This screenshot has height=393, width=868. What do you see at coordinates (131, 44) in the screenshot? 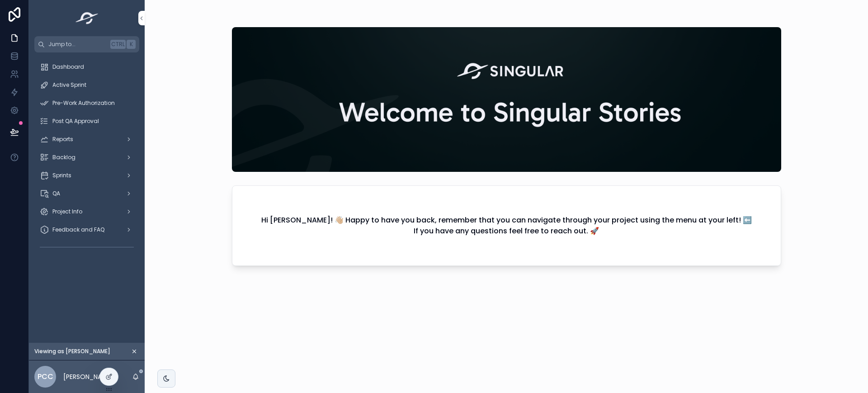
I see `span: K` at bounding box center [131, 44].